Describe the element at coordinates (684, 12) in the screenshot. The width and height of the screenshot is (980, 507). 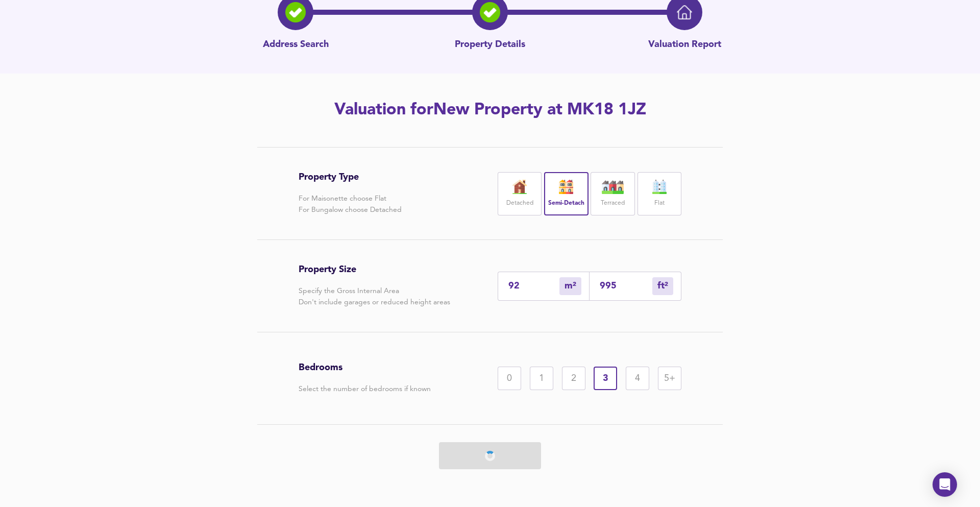
I see `img: home-icon` at that location.